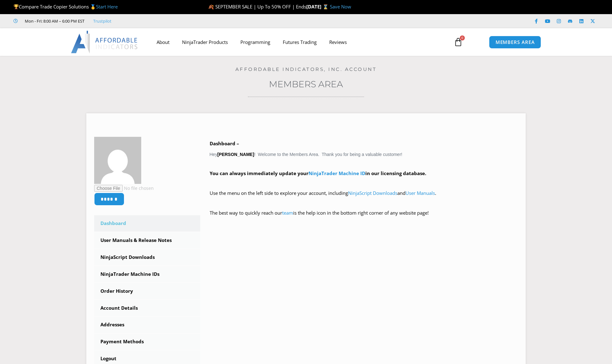 The height and width of the screenshot is (364, 612). I want to click on a: Affordable Indicators, Inc. Account, so click(306, 69).